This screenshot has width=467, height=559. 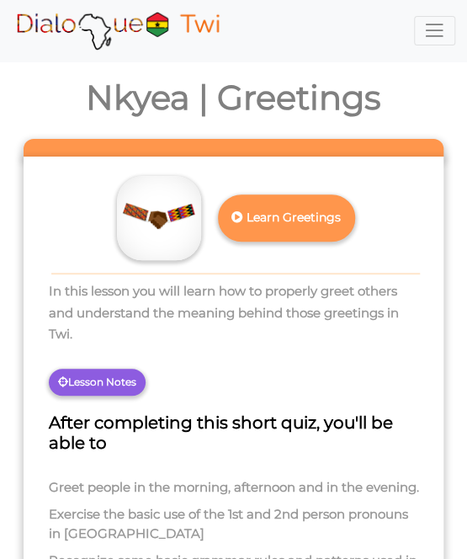 I want to click on a: Learn Greetings, so click(x=286, y=218).